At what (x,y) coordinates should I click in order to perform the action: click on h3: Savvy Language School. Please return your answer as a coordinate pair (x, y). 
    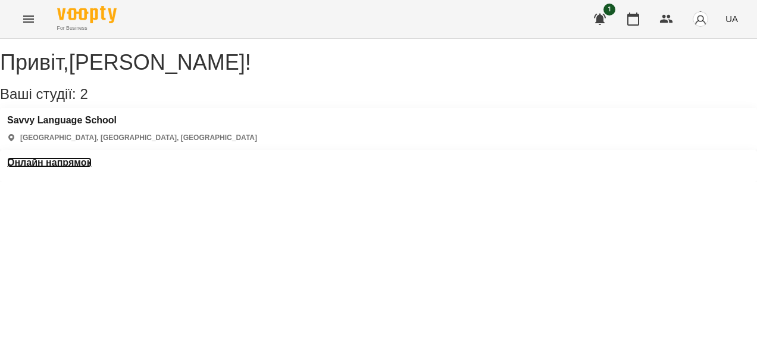
    Looking at the image, I should click on (132, 120).